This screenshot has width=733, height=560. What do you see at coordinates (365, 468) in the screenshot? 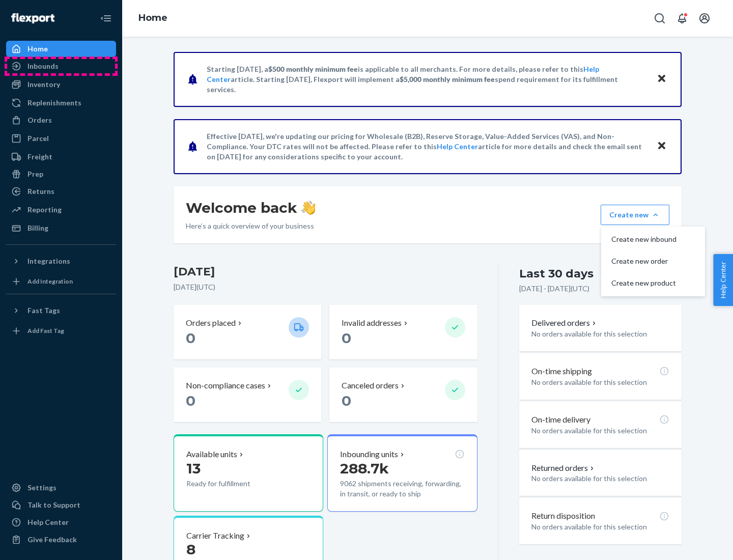
I see `span: 288.7k` at bounding box center [365, 468].